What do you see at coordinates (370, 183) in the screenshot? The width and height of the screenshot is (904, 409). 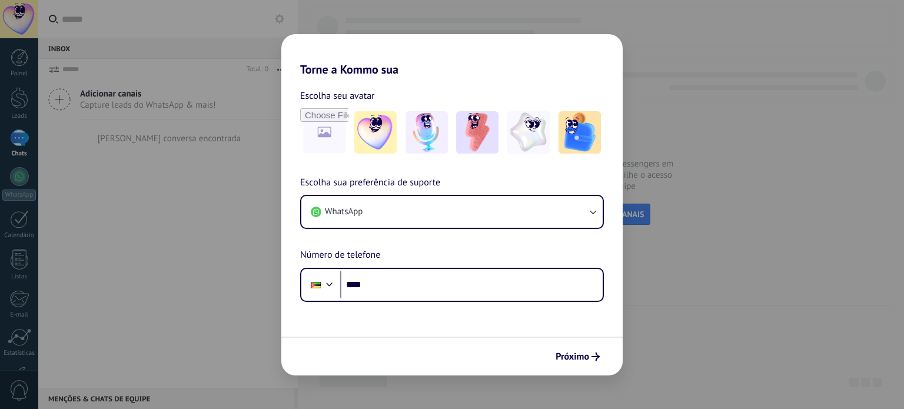 I see `span: Escolha sua preferência de suporte` at bounding box center [370, 183].